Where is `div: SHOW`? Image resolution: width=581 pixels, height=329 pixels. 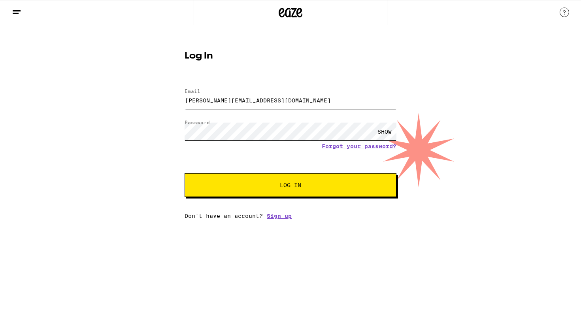
div: SHOW is located at coordinates (385, 131).